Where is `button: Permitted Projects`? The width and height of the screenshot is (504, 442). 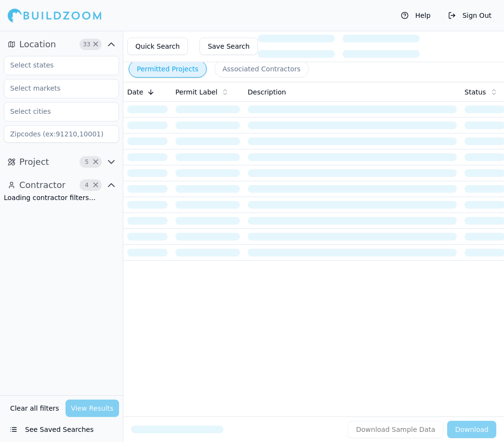
button: Permitted Projects is located at coordinates (168, 69).